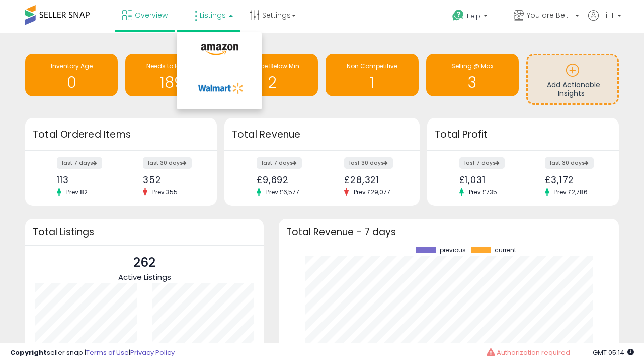 Image resolution: width=644 pixels, height=363 pixels. Describe the element at coordinates (171, 179) in the screenshot. I see `div: 352` at that location.